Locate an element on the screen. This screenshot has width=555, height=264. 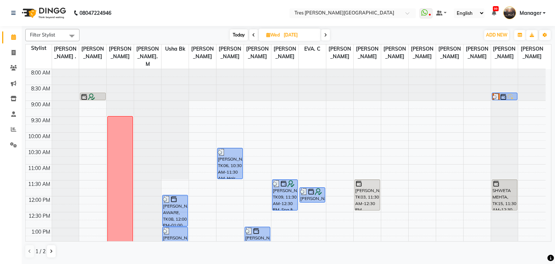
button: ADD NEW is located at coordinates (496, 35).